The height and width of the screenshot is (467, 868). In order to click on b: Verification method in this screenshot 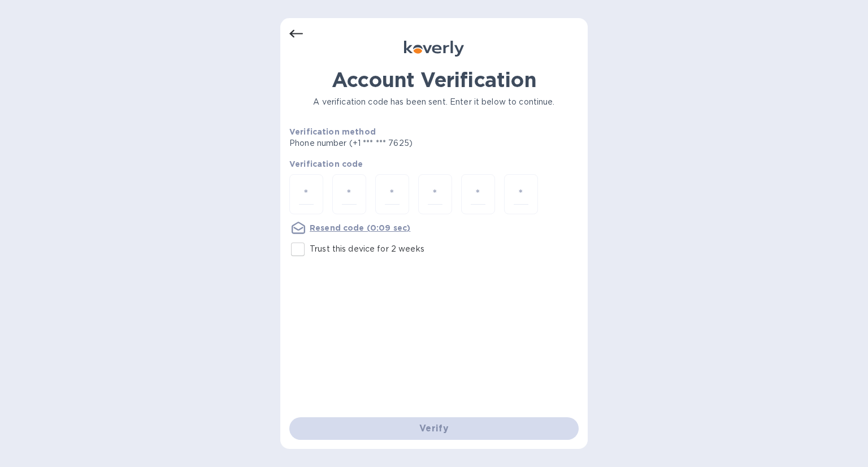, I will do `click(333, 131)`.